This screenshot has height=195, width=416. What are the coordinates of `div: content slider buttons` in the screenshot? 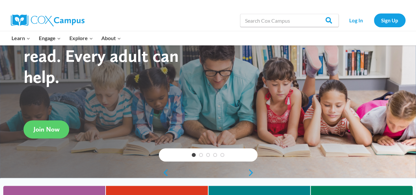 It's located at (208, 173).